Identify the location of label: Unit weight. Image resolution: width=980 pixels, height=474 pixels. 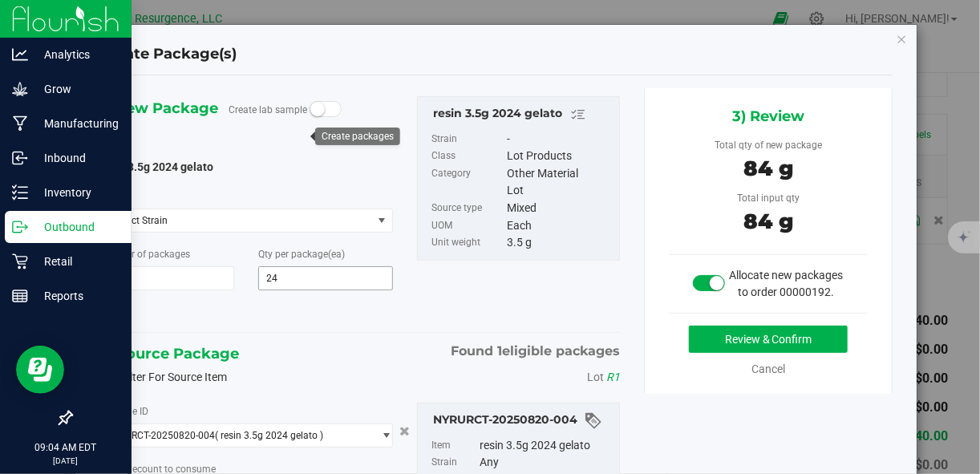
(467, 243).